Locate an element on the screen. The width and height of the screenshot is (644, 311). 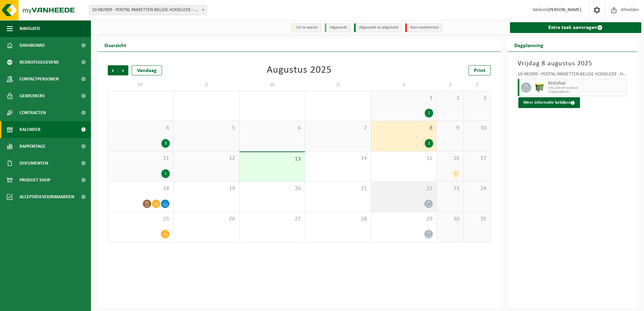
span: 16 is located at coordinates (450, 159).